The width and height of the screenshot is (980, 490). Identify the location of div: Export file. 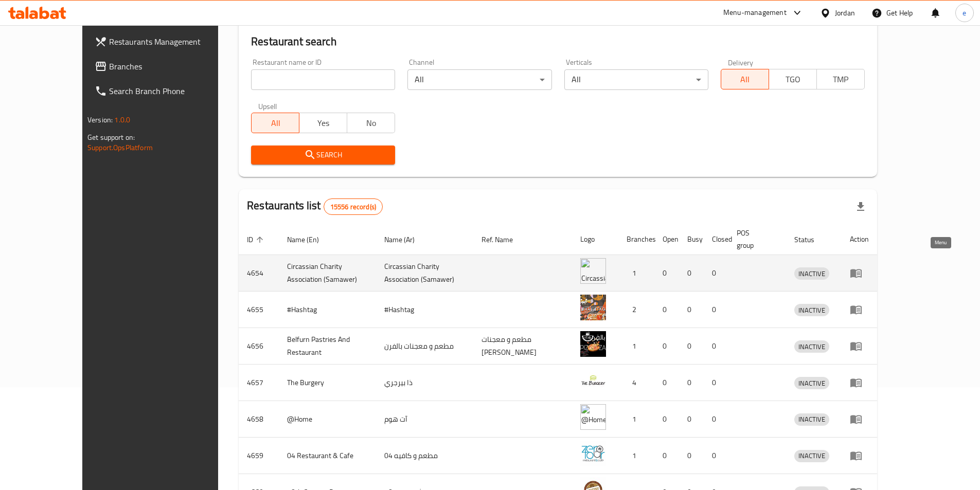
(861, 207).